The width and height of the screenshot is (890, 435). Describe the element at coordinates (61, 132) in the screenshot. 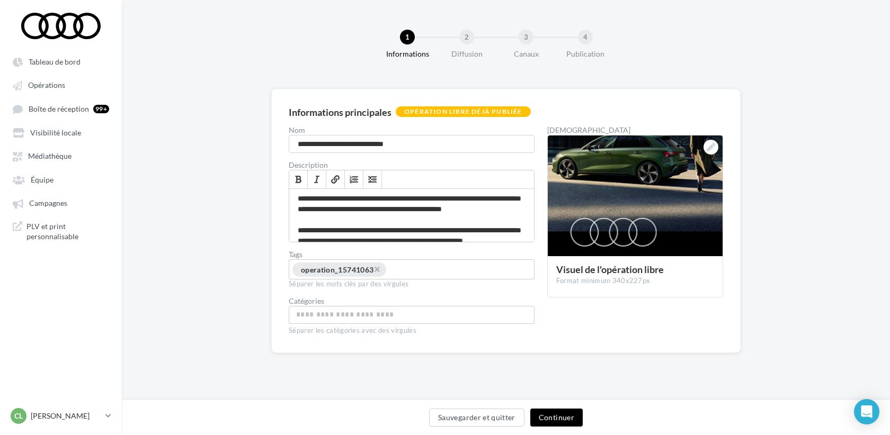

I see `a: Visibilité locale` at that location.